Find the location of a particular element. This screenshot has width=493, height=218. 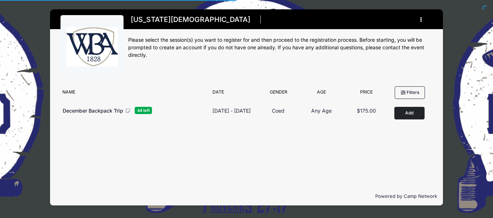

div: Date is located at coordinates (233, 94).